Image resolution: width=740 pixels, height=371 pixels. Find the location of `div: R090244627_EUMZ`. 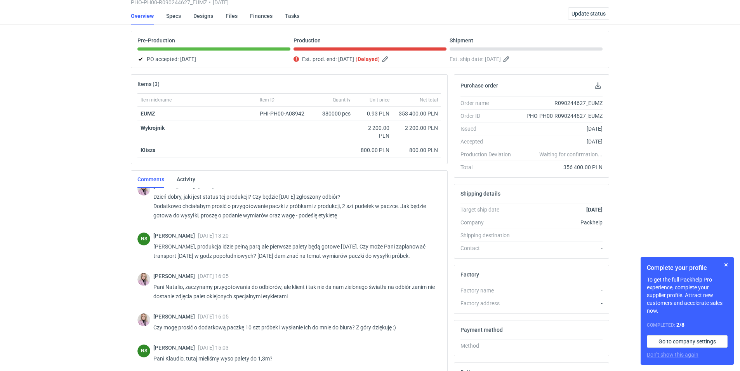

div: R090244627_EUMZ is located at coordinates (560, 103).